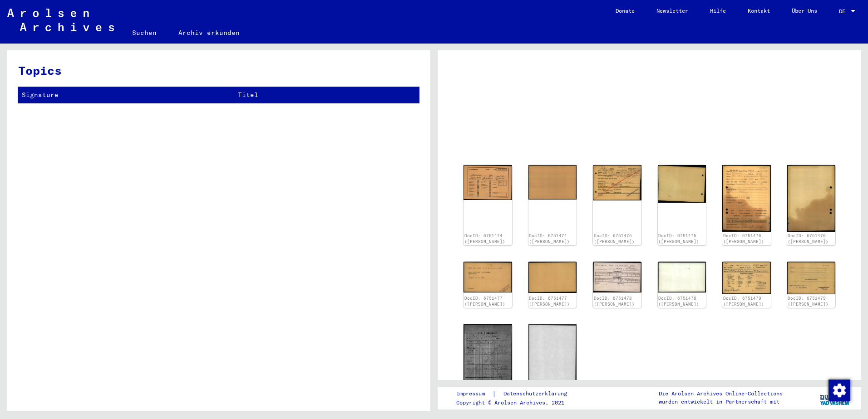  Describe the element at coordinates (844, 12) in the screenshot. I see `span: DE` at that location.